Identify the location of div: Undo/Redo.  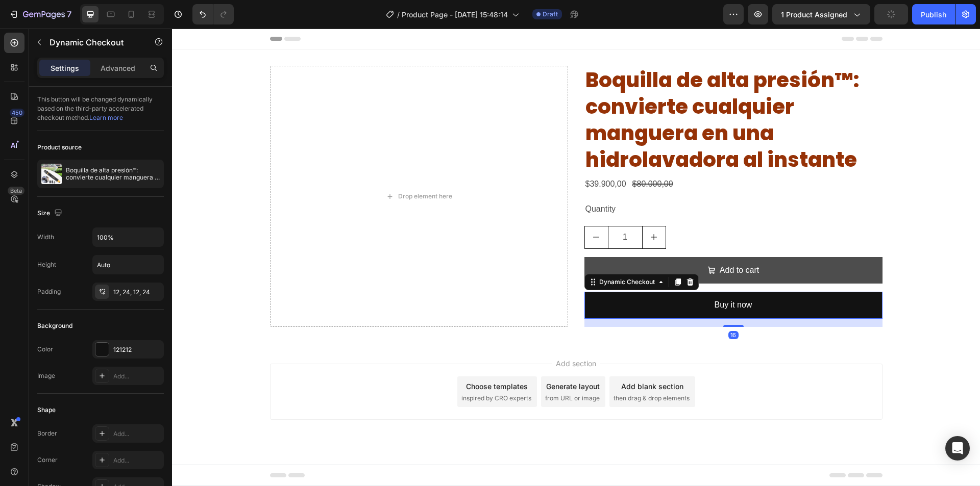
(213, 14).